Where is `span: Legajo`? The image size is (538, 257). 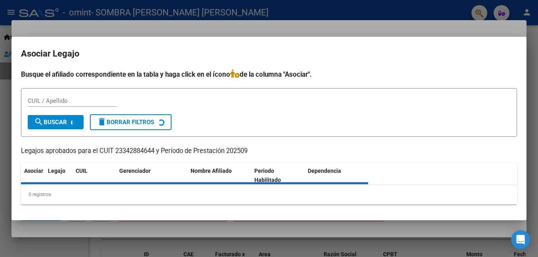
span: Legajo is located at coordinates (57, 171).